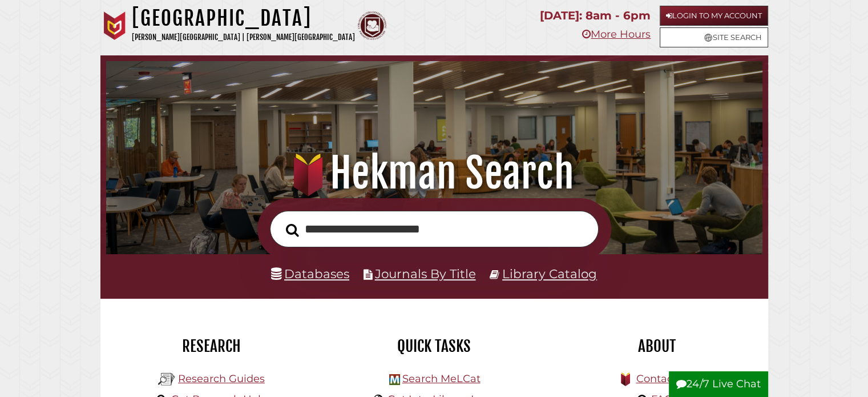 The image size is (868, 397). Describe the element at coordinates (211, 345) in the screenshot. I see `h2: Research` at that location.